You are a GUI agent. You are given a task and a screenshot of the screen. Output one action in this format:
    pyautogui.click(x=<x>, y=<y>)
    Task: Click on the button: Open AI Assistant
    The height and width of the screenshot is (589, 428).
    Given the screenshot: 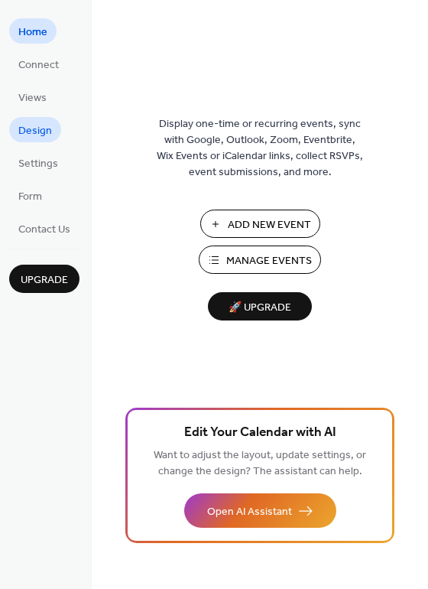 What is the action you would take?
    pyautogui.click(x=260, y=510)
    